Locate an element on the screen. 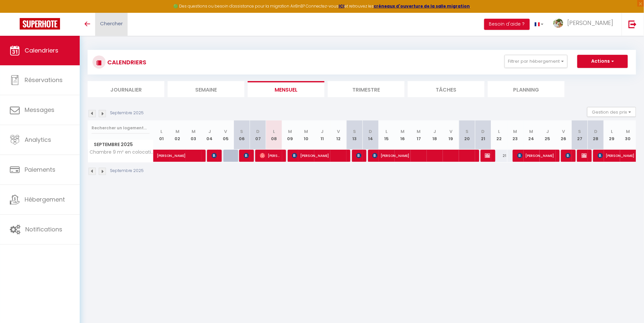  th: 30 is located at coordinates (628, 135).